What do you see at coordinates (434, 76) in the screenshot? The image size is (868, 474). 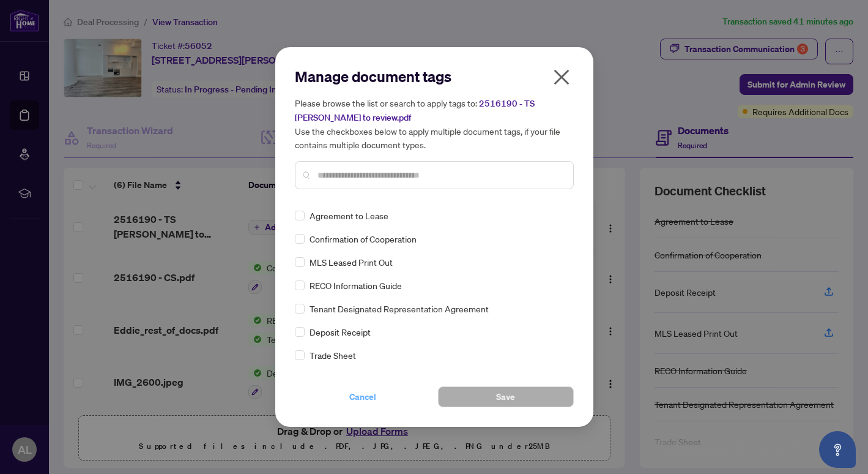 I see `h2: Manage document tags` at bounding box center [434, 76].